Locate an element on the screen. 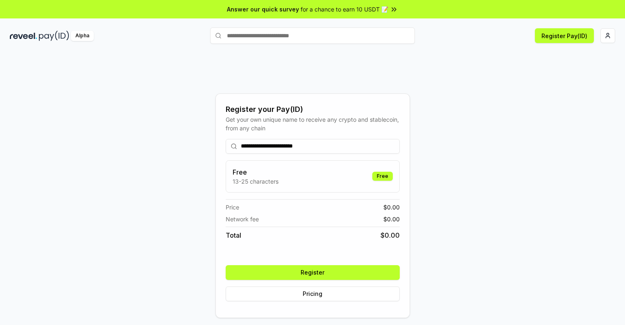  button: Pricing is located at coordinates (313, 294).